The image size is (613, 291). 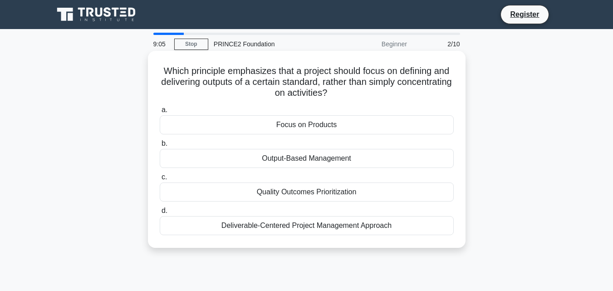 What do you see at coordinates (306, 225) in the screenshot?
I see `div: Deliverable-Centered Project Management Approach` at bounding box center [306, 225].